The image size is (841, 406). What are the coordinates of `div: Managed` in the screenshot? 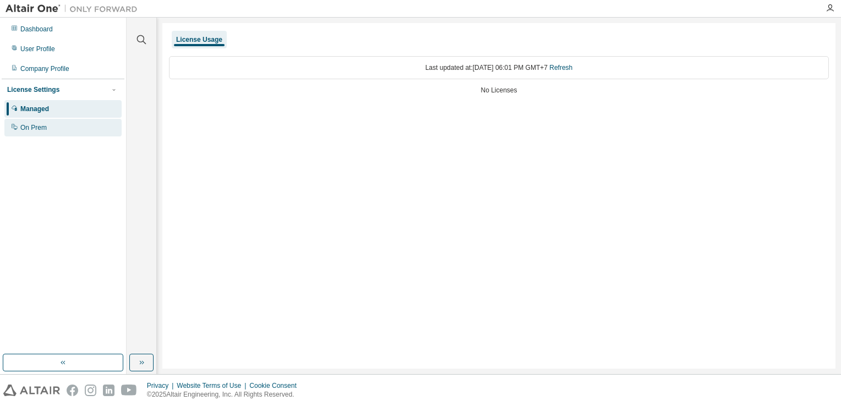 It's located at (35, 109).